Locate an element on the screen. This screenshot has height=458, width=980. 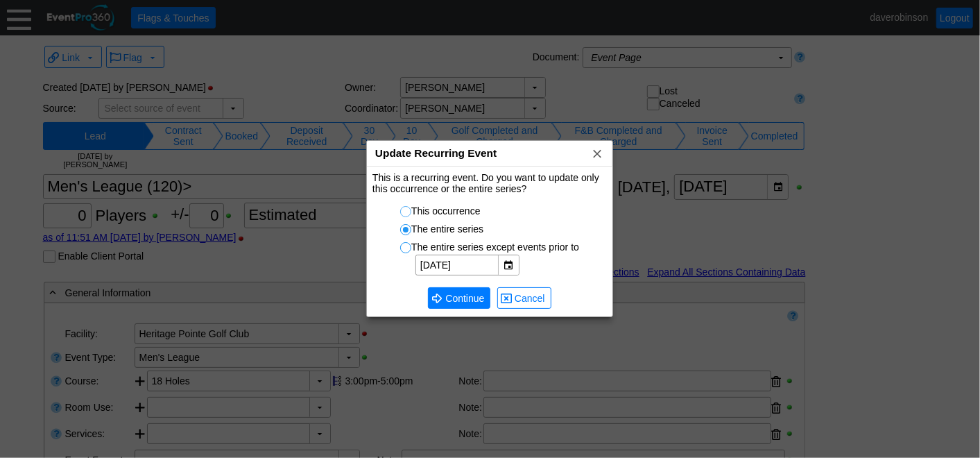
label: The entire series is located at coordinates (442, 229).